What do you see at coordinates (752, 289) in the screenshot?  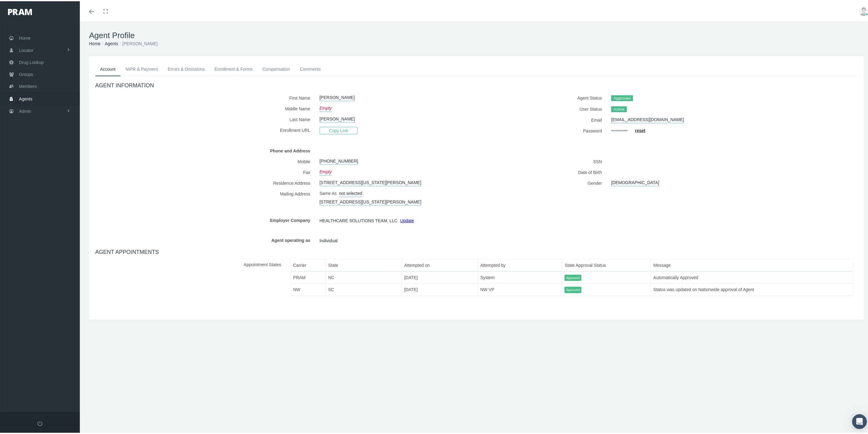 I see `td: Status was updated on Nationwide approval of Agent` at bounding box center [752, 289].